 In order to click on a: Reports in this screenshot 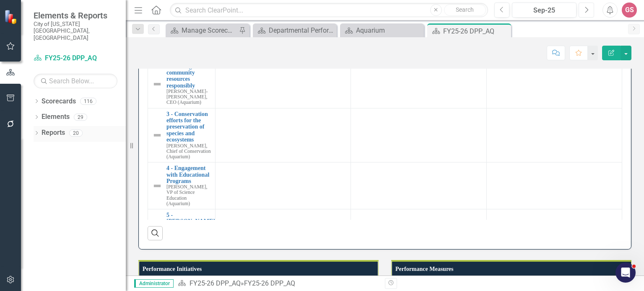, I will do `click(53, 133)`.